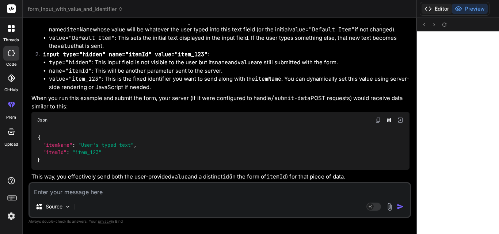 The width and height of the screenshot is (499, 234). What do you see at coordinates (75, 79) in the screenshot?
I see `code: value="item_123"` at bounding box center [75, 79].